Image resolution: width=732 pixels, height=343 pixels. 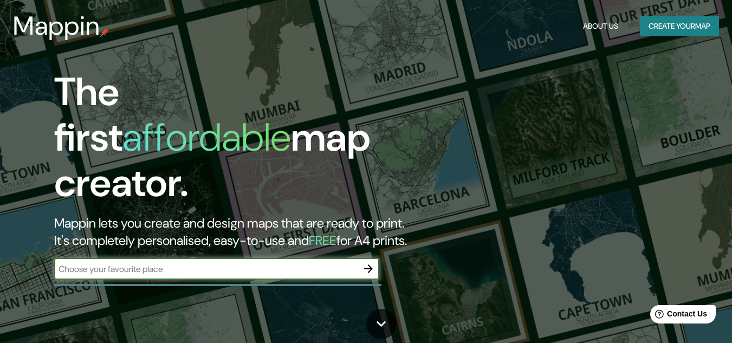 What do you see at coordinates (322, 240) in the screenshot?
I see `h5: FREE` at bounding box center [322, 240].